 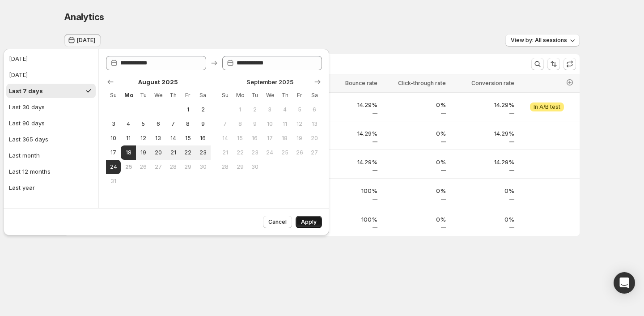 What do you see at coordinates (113, 138) in the screenshot?
I see `button: Sunday August 10 2025` at bounding box center [113, 138].